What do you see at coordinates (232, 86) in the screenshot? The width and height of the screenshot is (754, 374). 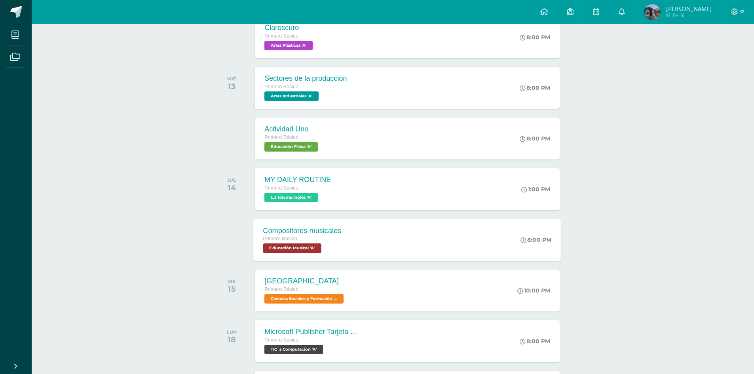 I see `div: 13` at bounding box center [232, 86].